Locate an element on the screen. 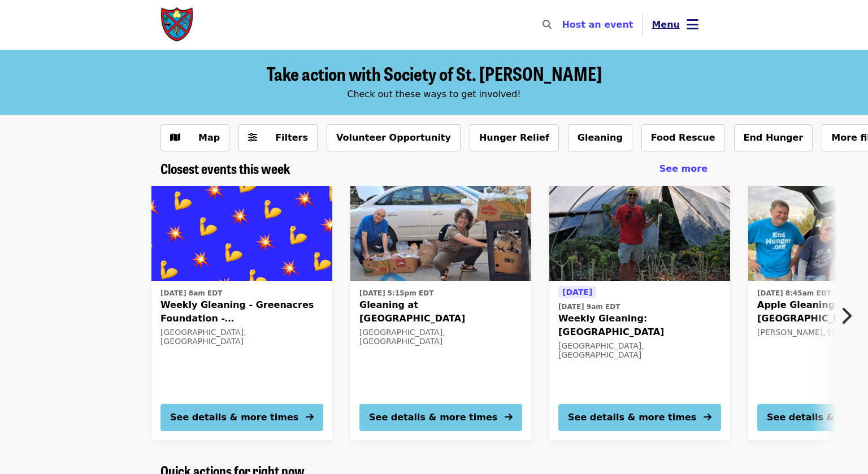 This screenshot has height=474, width=868. i: chevron-right icon is located at coordinates (846, 316).